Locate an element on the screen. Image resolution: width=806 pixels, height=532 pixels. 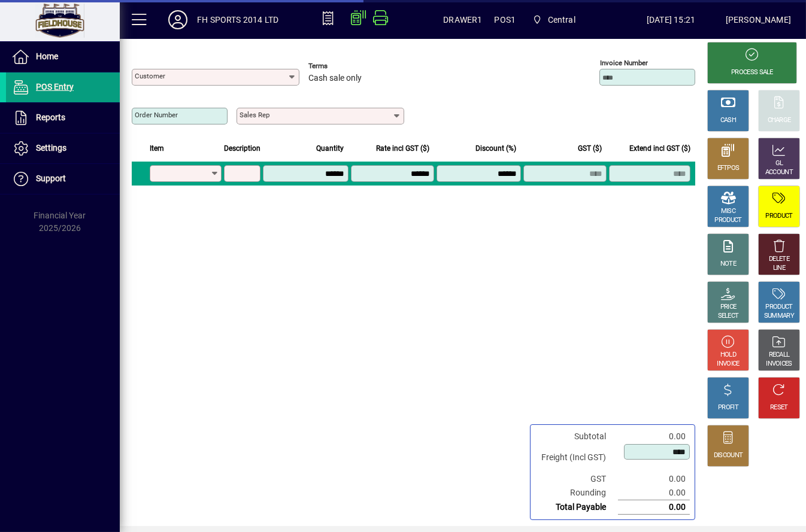
td: Total Payable is located at coordinates (577, 508).